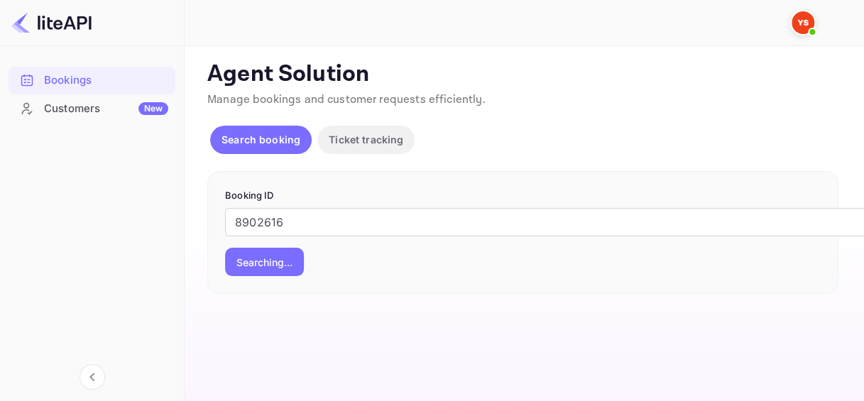 This screenshot has width=864, height=401. I want to click on img: Yandex Support, so click(803, 23).